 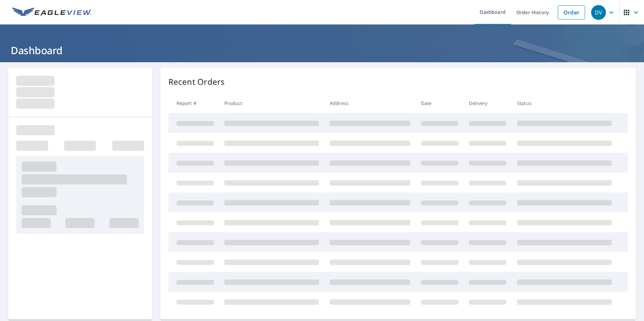 I want to click on div: DV, so click(x=599, y=13).